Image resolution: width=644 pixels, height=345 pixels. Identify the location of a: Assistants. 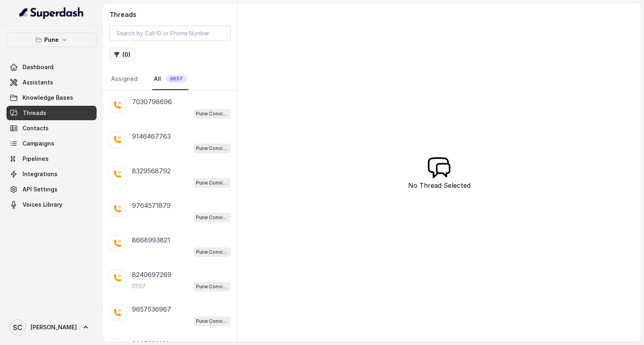
(52, 83).